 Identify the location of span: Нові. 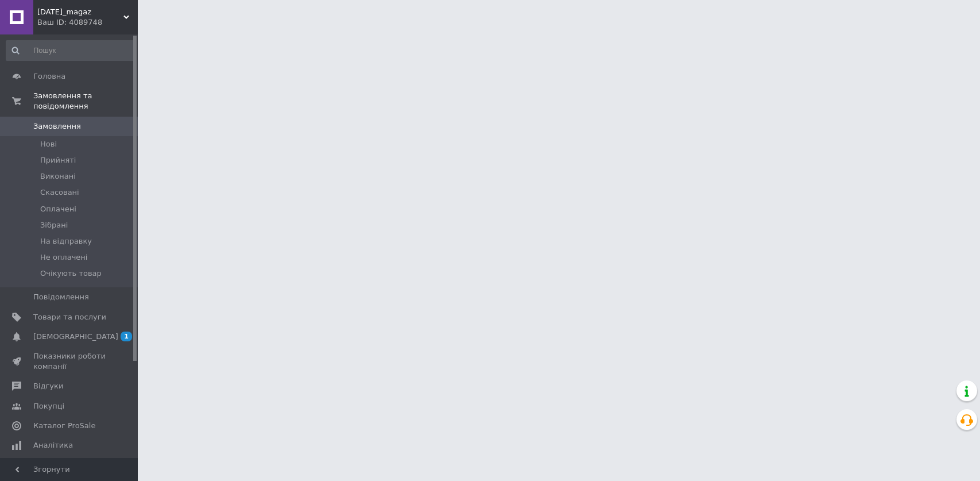
(48, 144).